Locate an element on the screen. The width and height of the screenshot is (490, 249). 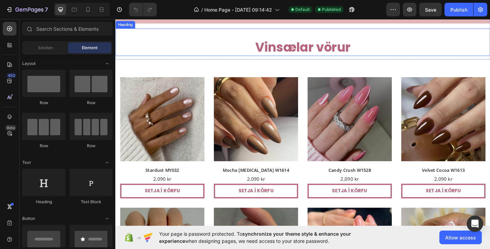
input: Search Sections & Elements is located at coordinates (67, 29).